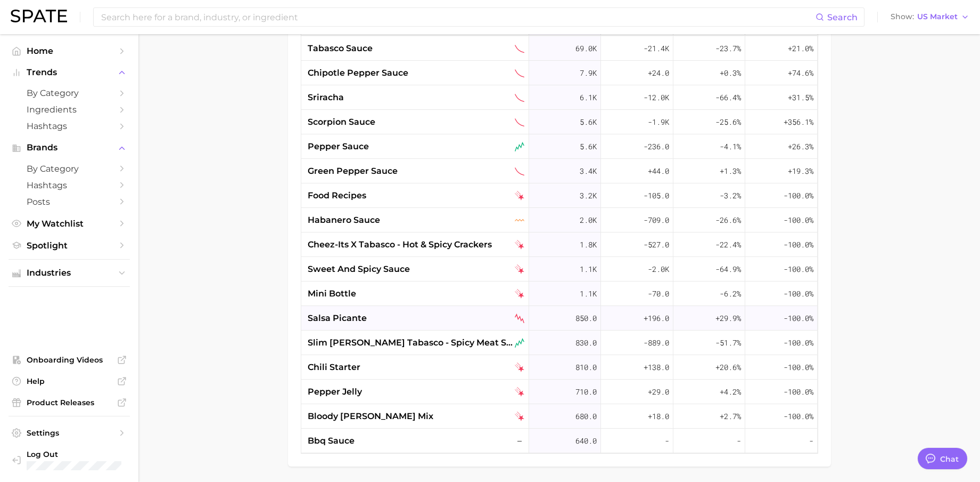 The image size is (980, 482). What do you see at coordinates (69, 201) in the screenshot?
I see `span: Posts` at bounding box center [69, 201].